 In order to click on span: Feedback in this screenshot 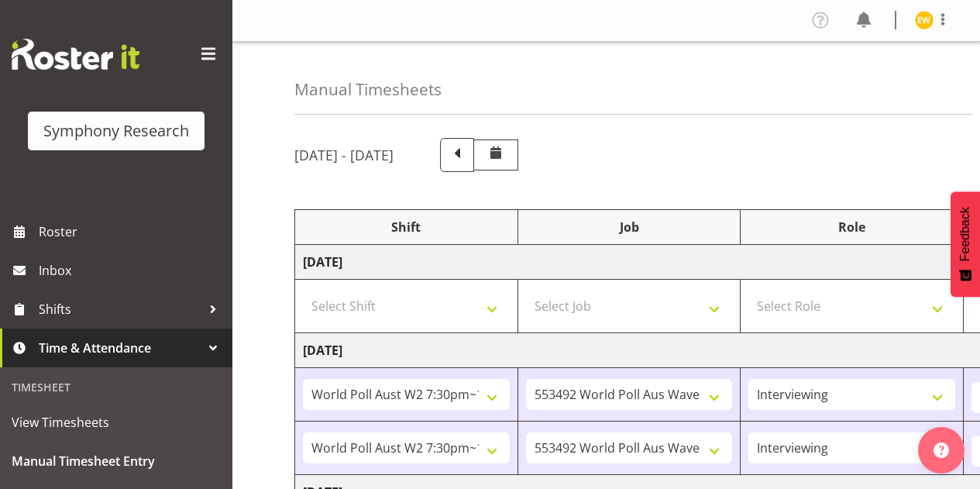, I will do `click(965, 234)`.